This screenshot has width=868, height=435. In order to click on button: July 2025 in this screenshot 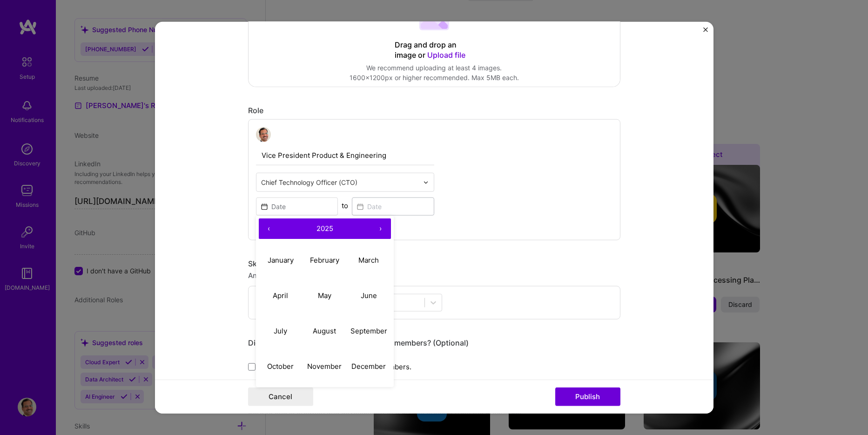, I will do `click(281, 331)`.